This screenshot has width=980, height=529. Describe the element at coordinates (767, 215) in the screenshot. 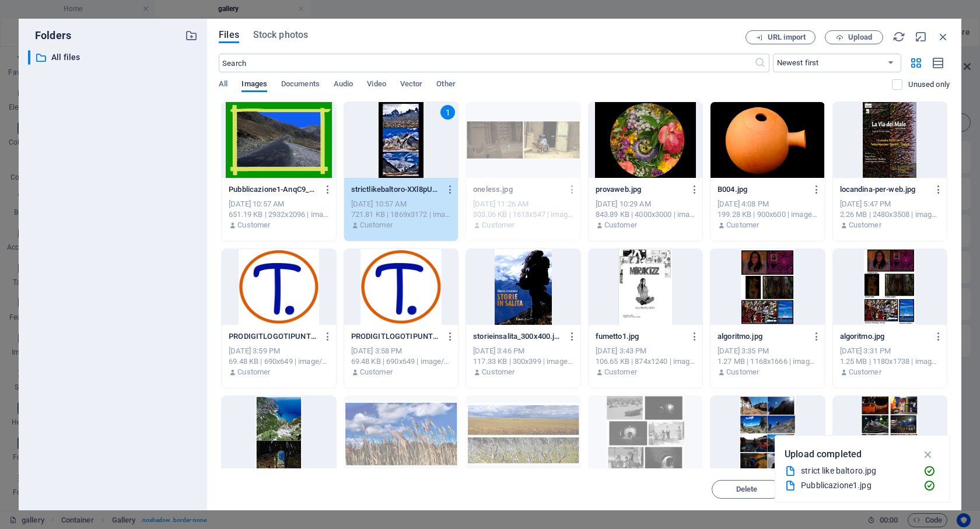

I see `div: 199.28 KB | 900x600 | image/jpeg` at that location.